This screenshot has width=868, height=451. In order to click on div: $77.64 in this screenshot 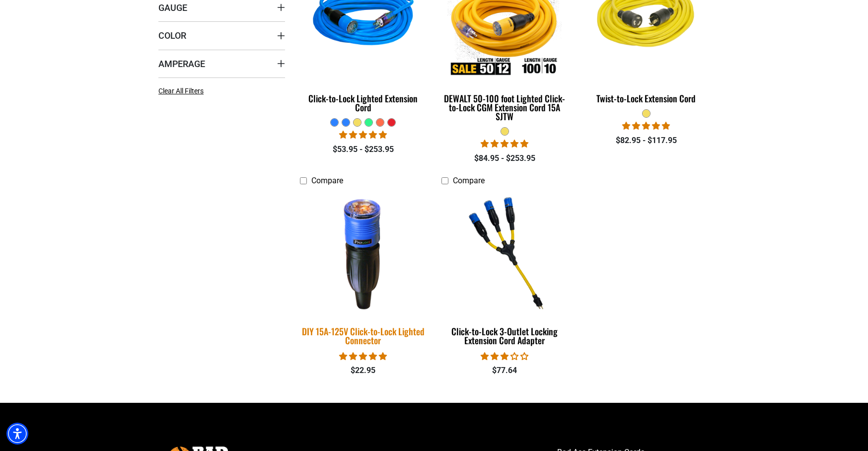, I will do `click(504, 370)`.